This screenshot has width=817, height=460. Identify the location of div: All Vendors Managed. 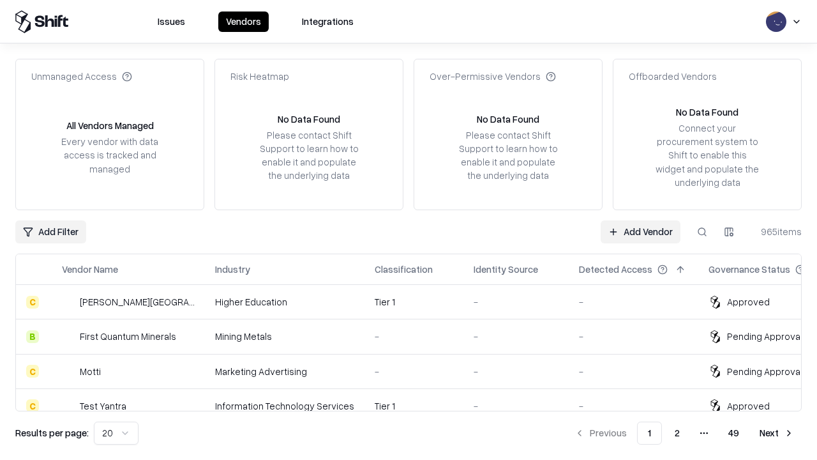
(110, 125).